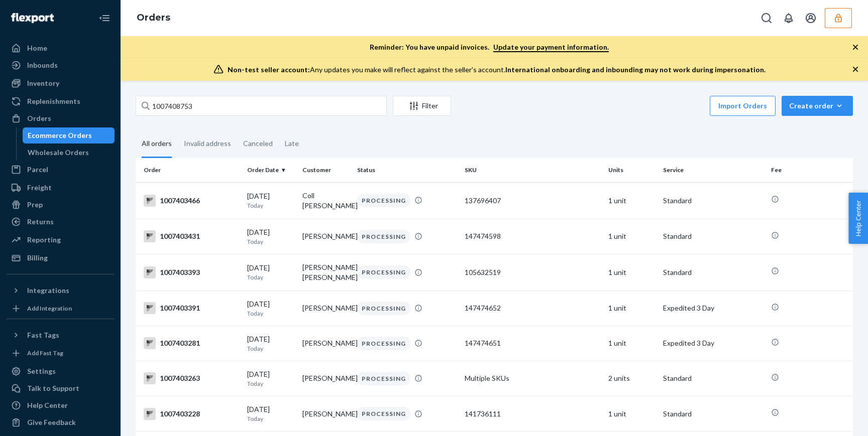  I want to click on div: Help Center, so click(47, 406).